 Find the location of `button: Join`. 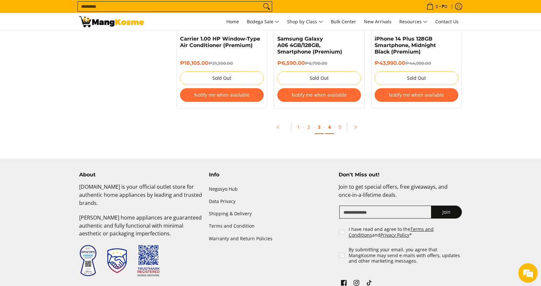

button: Join is located at coordinates (446, 212).